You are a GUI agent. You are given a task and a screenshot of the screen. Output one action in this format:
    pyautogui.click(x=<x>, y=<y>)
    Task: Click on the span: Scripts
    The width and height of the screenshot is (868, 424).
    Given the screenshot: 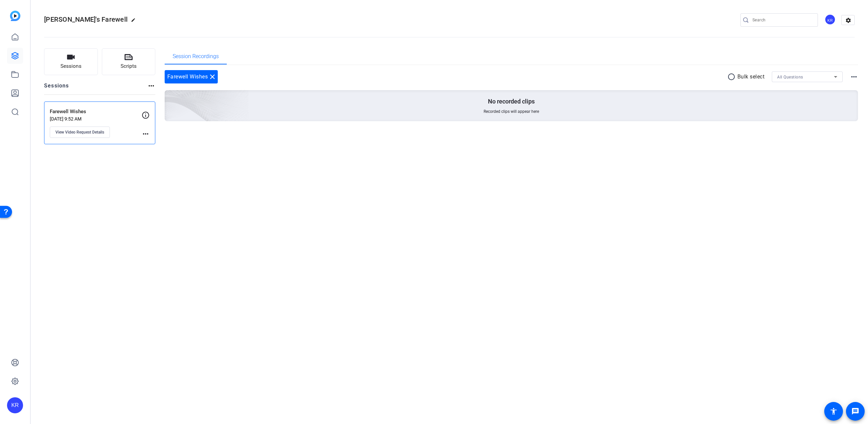 What is the action you would take?
    pyautogui.click(x=128, y=66)
    